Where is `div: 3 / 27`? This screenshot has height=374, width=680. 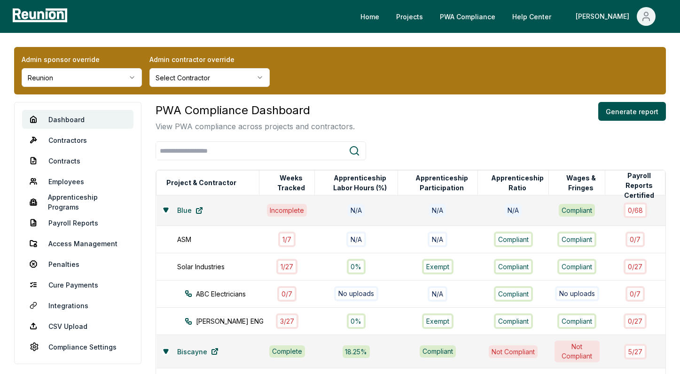 div: 3 / 27 is located at coordinates (287, 321).